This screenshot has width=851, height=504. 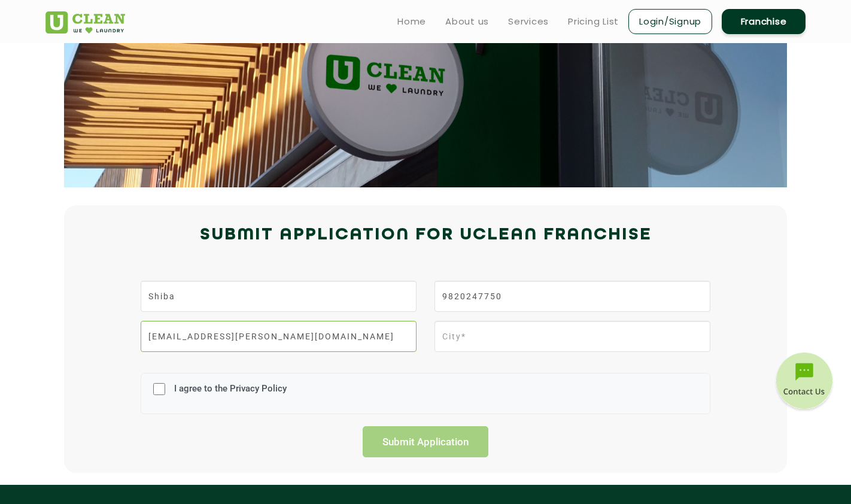 I want to click on label: I agree to the Privacy Policy, so click(x=229, y=393).